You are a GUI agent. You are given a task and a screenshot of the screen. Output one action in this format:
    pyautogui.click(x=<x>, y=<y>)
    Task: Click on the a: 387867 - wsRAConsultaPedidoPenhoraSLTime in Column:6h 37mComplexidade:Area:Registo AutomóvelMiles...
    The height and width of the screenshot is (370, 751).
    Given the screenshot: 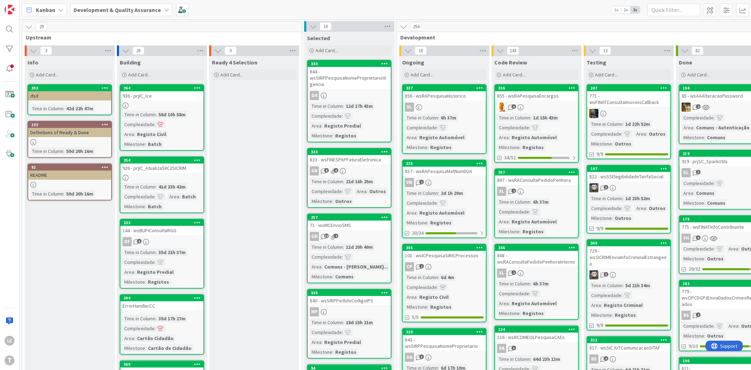 What is the action you would take?
    pyautogui.click(x=537, y=203)
    